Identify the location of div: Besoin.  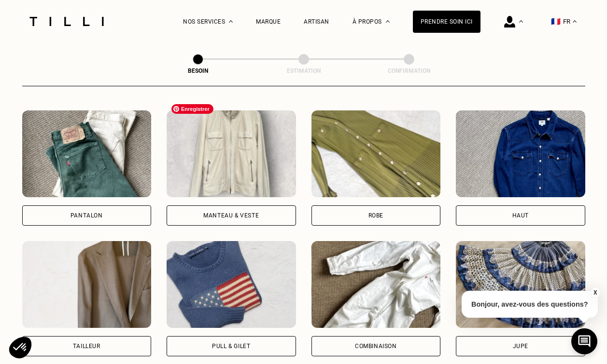
(198, 71).